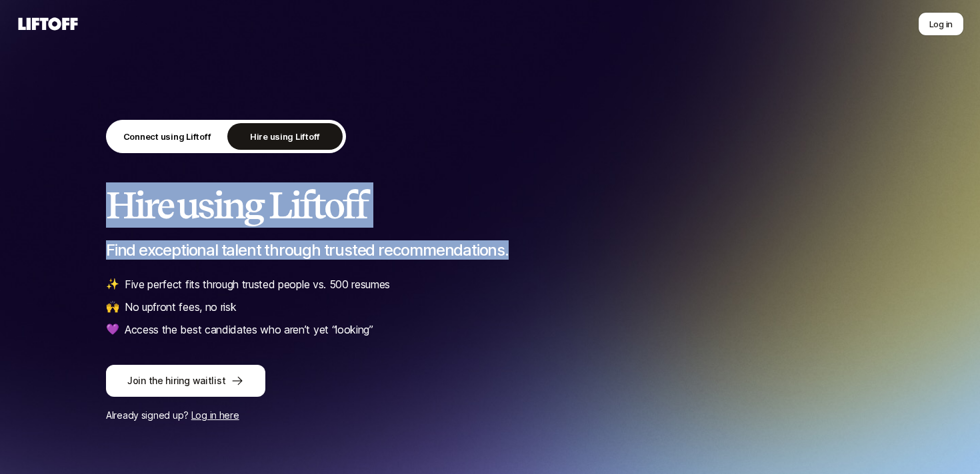  I want to click on p: Access the best candidates who aren’t yet “looking”, so click(249, 330).